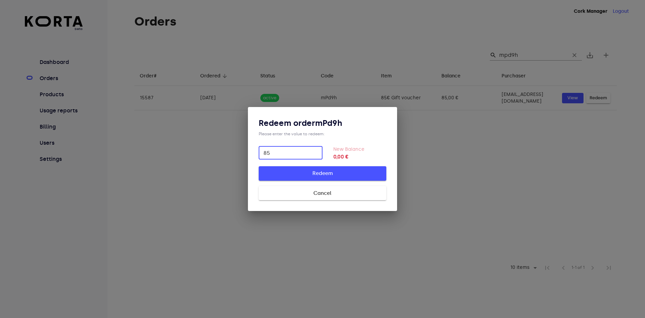  Describe the element at coordinates (323, 193) in the screenshot. I see `span: Cancel` at that location.